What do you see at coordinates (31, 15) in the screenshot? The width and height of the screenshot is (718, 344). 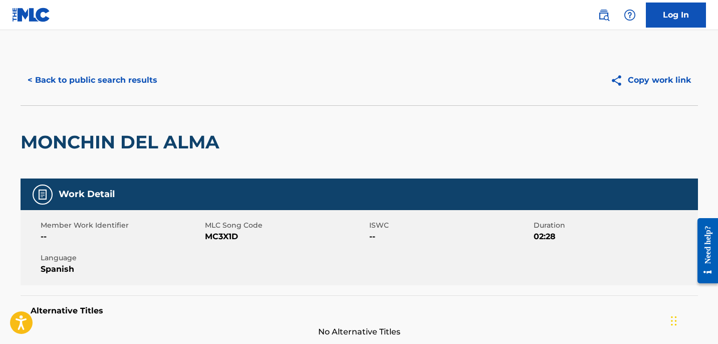 I see `img: MLC Logo` at bounding box center [31, 15].